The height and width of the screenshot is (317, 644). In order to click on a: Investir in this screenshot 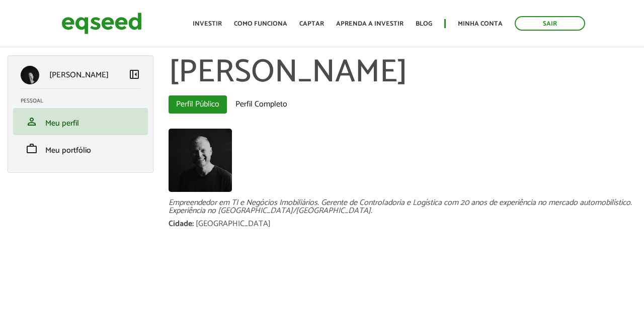, I will do `click(207, 24)`.